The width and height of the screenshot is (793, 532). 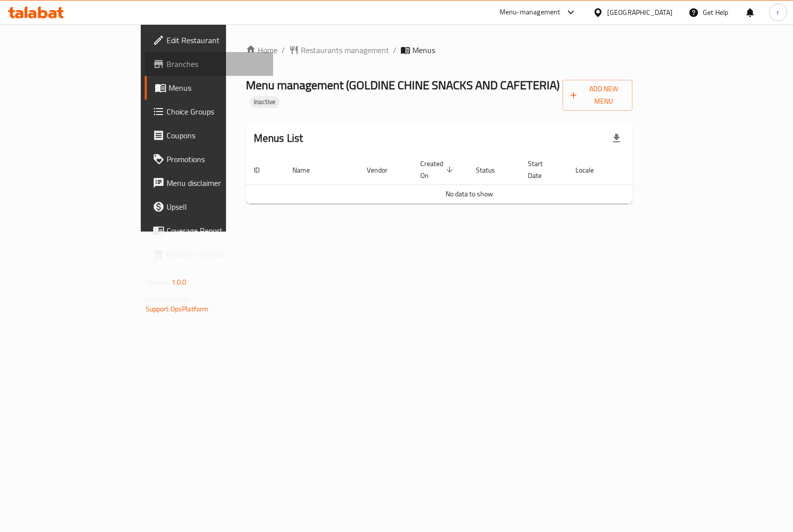 I want to click on span: Version:, so click(x=157, y=282).